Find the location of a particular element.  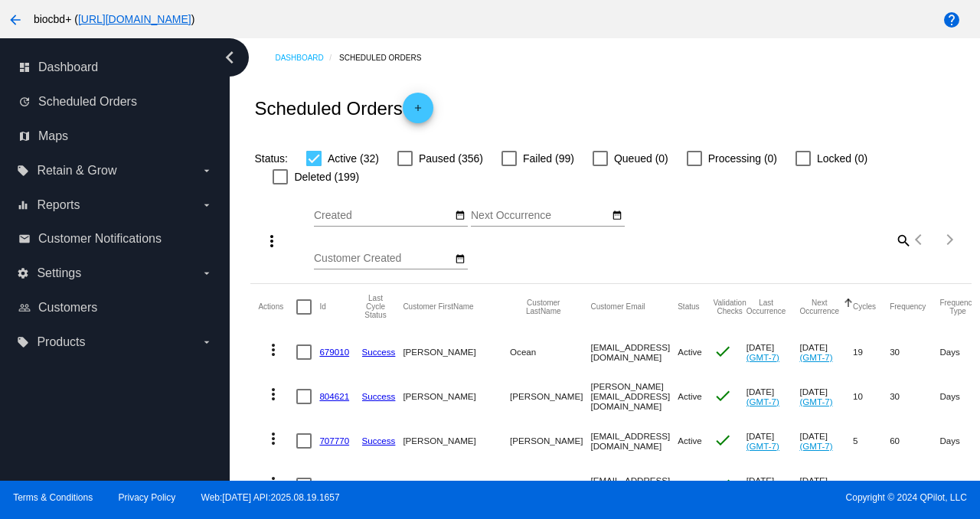

mat-cell: Ocean is located at coordinates (549, 353).